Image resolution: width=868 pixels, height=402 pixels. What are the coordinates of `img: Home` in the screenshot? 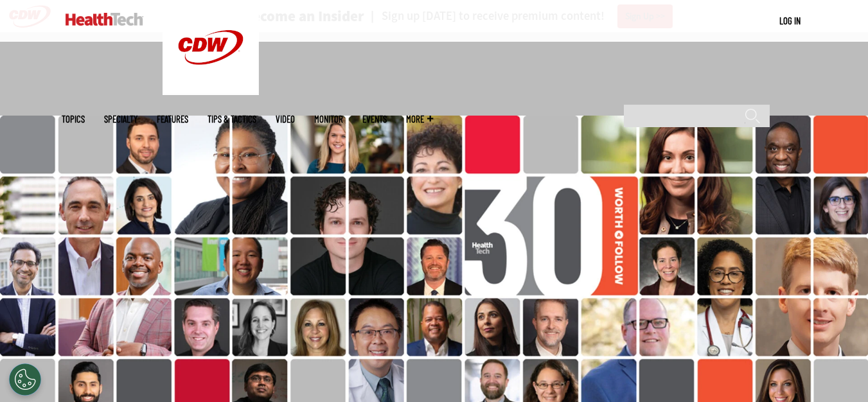 It's located at (104, 19).